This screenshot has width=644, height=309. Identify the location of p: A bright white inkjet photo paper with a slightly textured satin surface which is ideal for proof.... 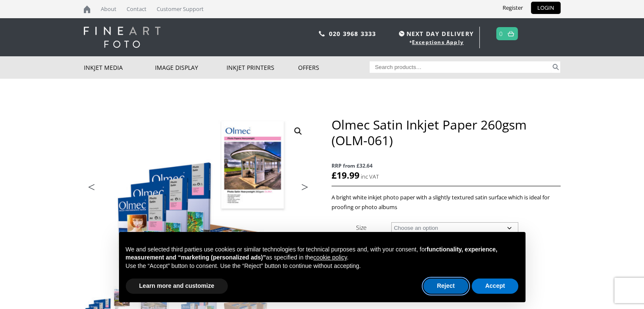
(446, 202).